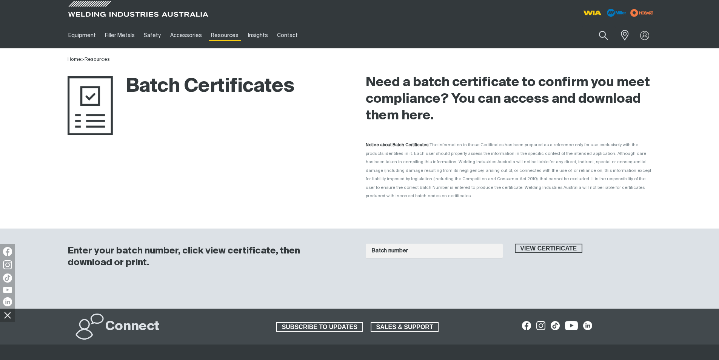  What do you see at coordinates (397, 144) in the screenshot?
I see `strong: Notice about Batch Certificates:` at bounding box center [397, 144].